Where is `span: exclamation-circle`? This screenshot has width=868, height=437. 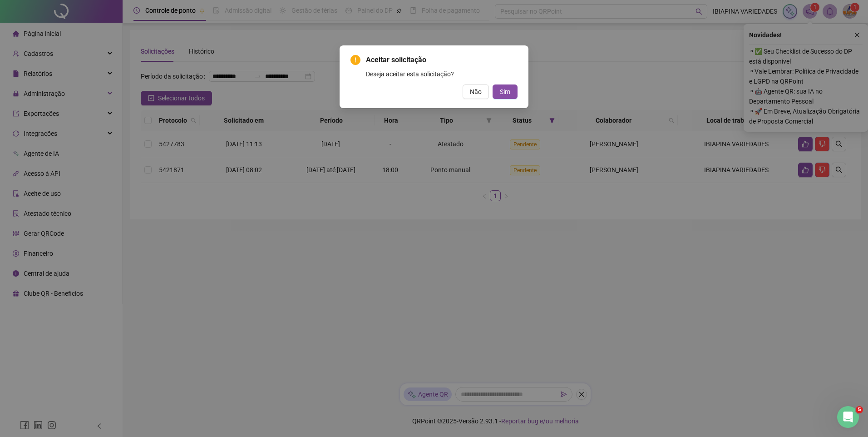
span: exclamation-circle is located at coordinates (356, 60).